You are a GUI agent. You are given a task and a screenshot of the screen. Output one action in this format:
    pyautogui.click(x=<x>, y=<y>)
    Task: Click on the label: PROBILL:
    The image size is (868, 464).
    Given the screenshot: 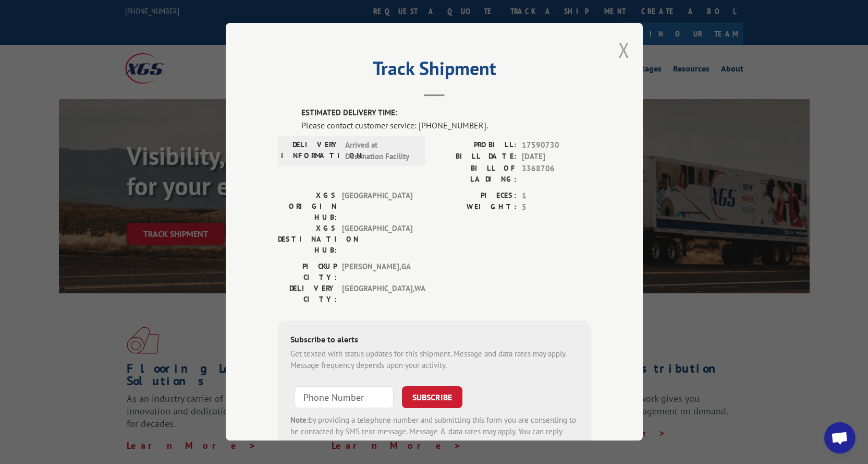 What is the action you would take?
    pyautogui.click(x=476, y=145)
    